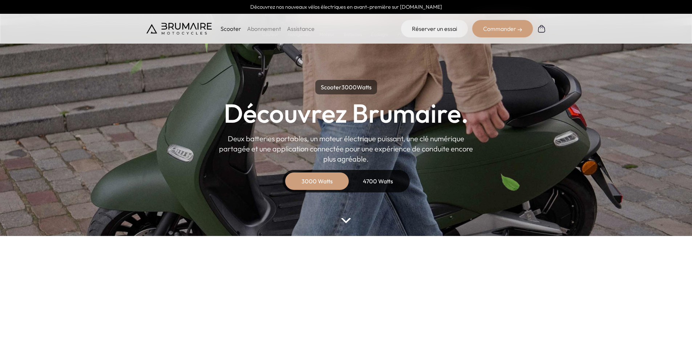 Image resolution: width=692 pixels, height=346 pixels. Describe the element at coordinates (346, 149) in the screenshot. I see `p: Deux batteries portables, un moteur électrique puissant, une clé numérique partagée et une applic...` at that location.